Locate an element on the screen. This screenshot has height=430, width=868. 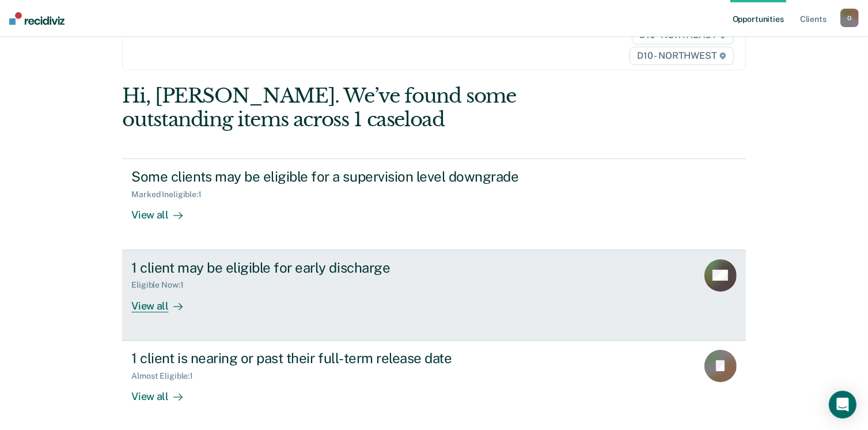
div: 1 client is nearing or past their full-term release date is located at coordinates (334, 358).